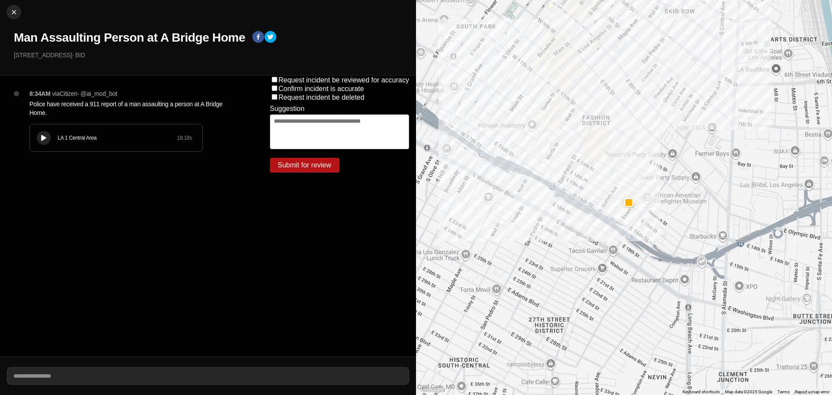  I want to click on h1: Man Assaulting Person at A Bridge Home, so click(130, 38).